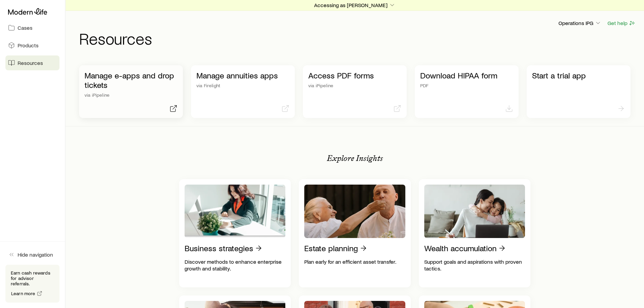 The image size is (644, 308). Describe the element at coordinates (33, 63) in the screenshot. I see `a: Resources` at that location.